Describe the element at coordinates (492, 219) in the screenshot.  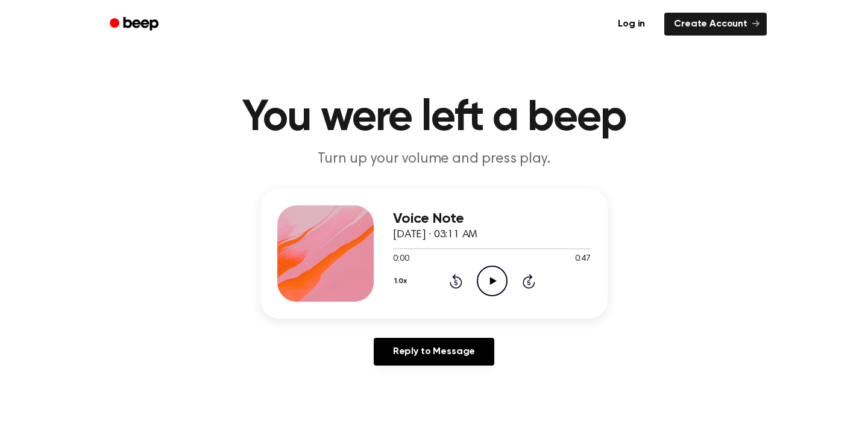
I see `h3: Voice Note` at that location.